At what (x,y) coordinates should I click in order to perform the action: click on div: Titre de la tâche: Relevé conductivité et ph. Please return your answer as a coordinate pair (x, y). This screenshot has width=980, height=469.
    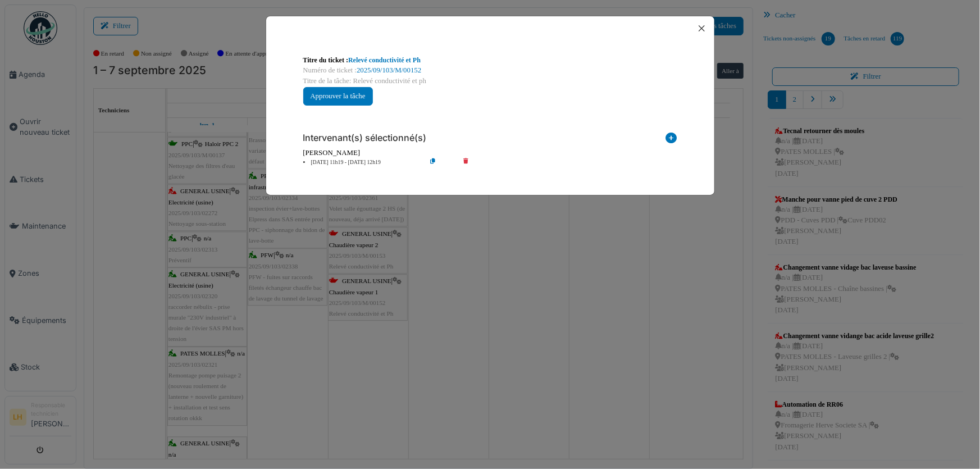
    Looking at the image, I should click on (490, 81).